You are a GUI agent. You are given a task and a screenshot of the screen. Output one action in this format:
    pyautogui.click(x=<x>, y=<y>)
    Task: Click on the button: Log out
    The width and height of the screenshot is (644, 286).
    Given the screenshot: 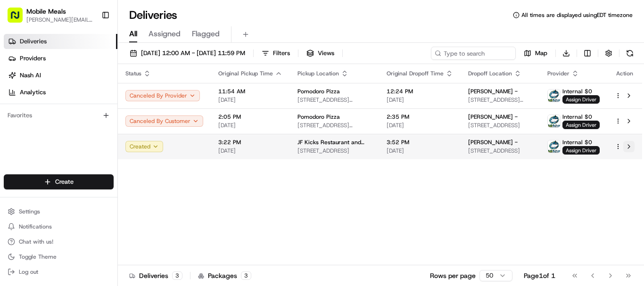 What is the action you would take?
    pyautogui.click(x=58, y=271)
    